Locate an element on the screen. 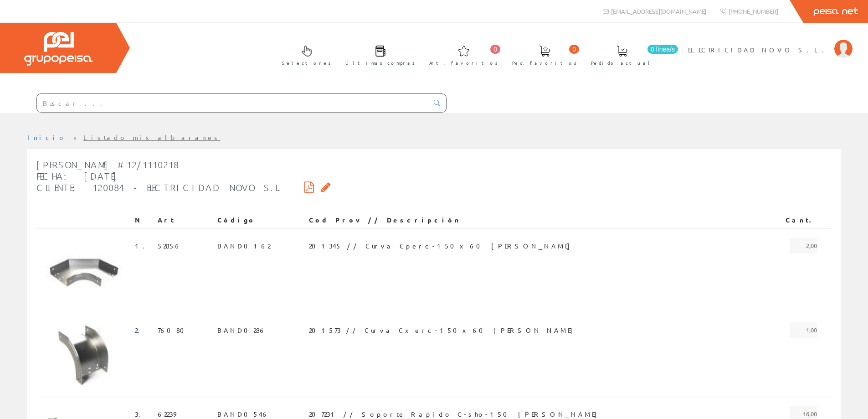  input: Buscar ... is located at coordinates (232, 103).